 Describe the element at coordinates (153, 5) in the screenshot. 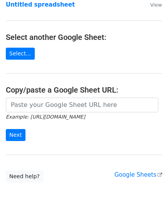

I see `a: View` at that location.